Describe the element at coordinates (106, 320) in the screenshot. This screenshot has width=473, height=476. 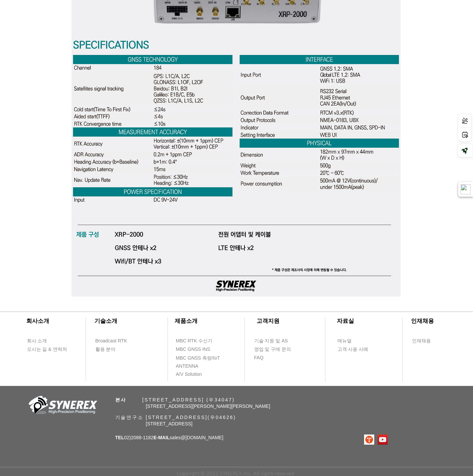
I see `span: ​기술소개` at that location.